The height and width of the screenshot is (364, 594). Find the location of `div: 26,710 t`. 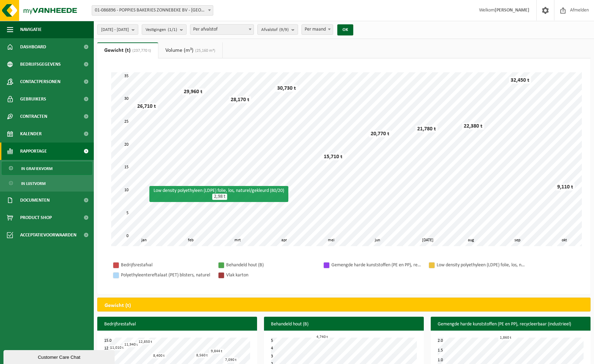

div: 26,710 t is located at coordinates (147, 106).